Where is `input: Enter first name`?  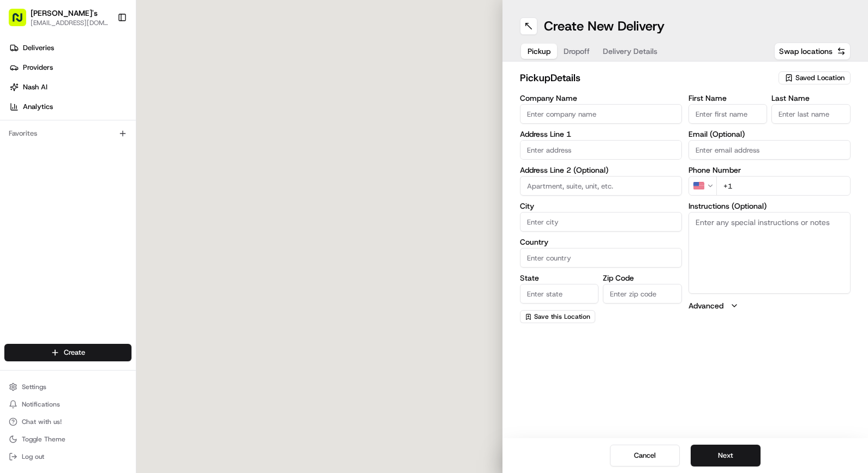
input: Enter first name is located at coordinates (728, 114).